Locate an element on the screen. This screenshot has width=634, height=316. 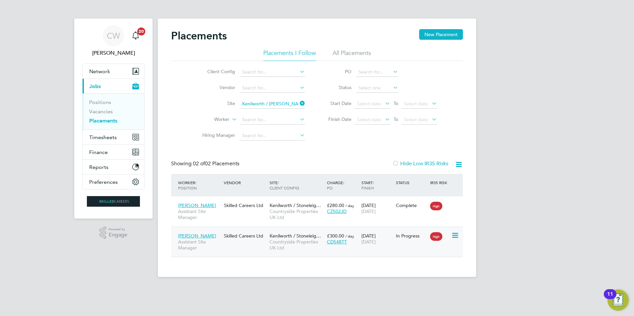
button: Finance is located at coordinates (113, 152).